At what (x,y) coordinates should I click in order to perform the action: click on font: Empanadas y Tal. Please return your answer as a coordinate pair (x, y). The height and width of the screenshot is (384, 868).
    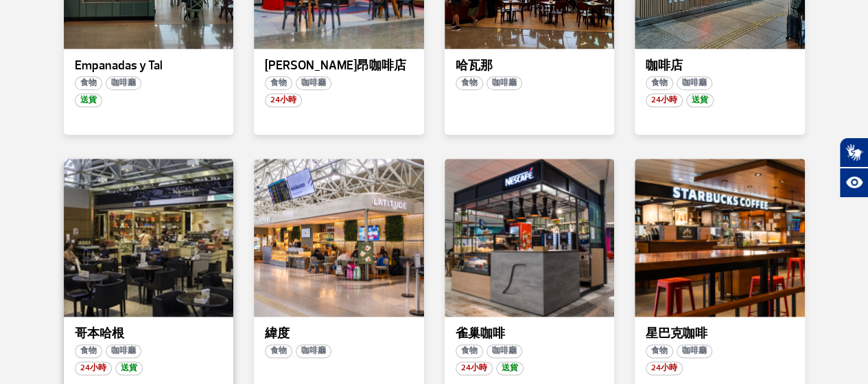
    Looking at the image, I should click on (118, 65).